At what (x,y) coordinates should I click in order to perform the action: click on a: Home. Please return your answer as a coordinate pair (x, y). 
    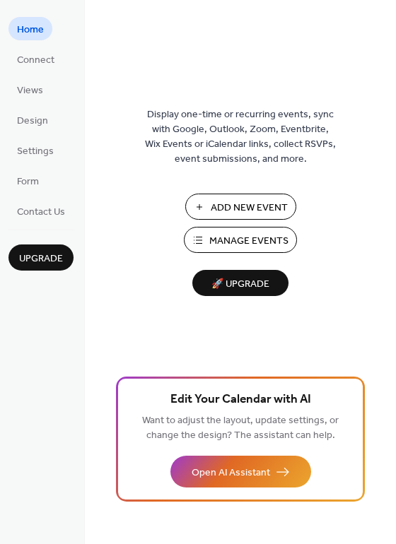
    Looking at the image, I should click on (30, 28).